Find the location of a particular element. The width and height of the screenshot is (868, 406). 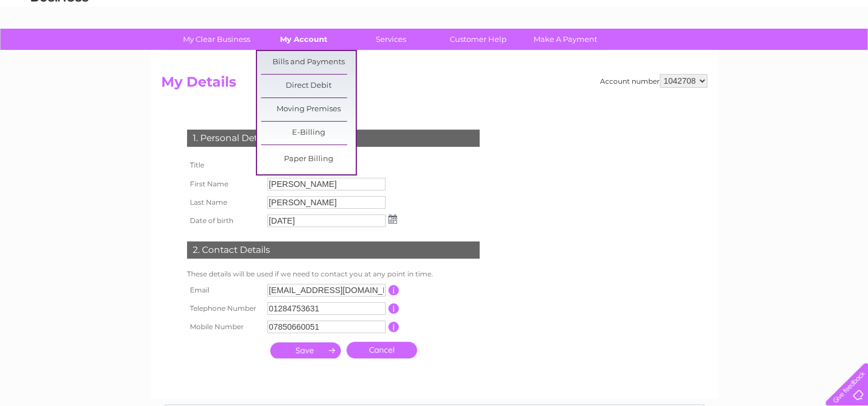

th: Last Name is located at coordinates (224, 202).